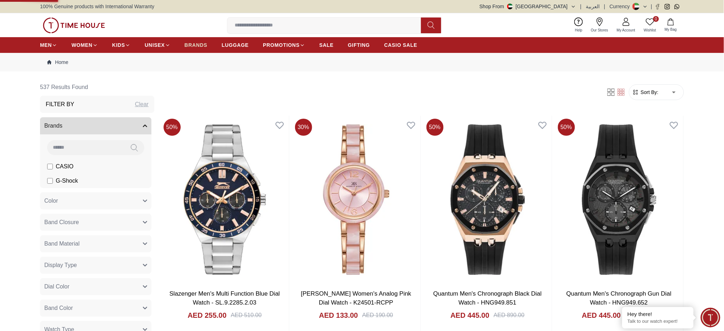 The width and height of the screenshot is (724, 331). What do you see at coordinates (51, 201) in the screenshot?
I see `span: Color` at bounding box center [51, 201].